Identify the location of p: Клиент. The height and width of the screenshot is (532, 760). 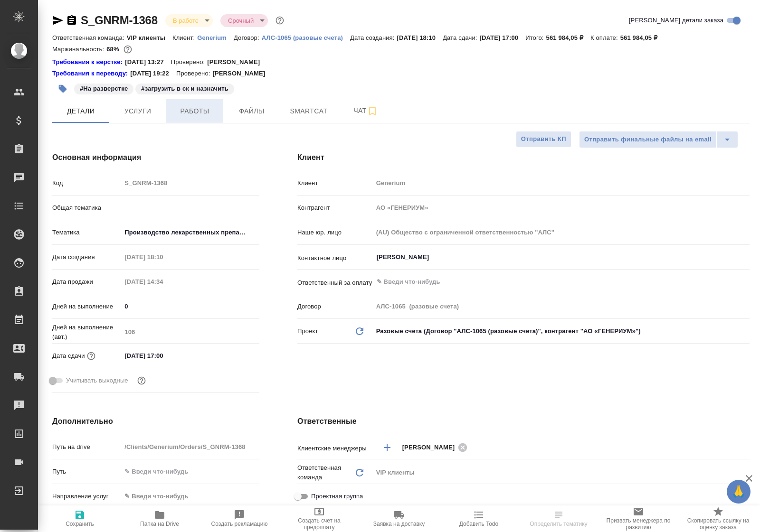
(335, 183).